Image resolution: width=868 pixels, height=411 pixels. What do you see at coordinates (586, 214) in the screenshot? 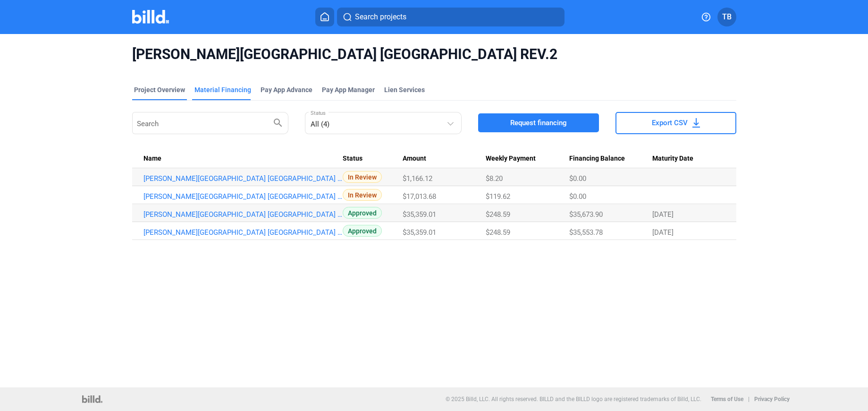
I see `span: $35,673.90` at bounding box center [586, 214].